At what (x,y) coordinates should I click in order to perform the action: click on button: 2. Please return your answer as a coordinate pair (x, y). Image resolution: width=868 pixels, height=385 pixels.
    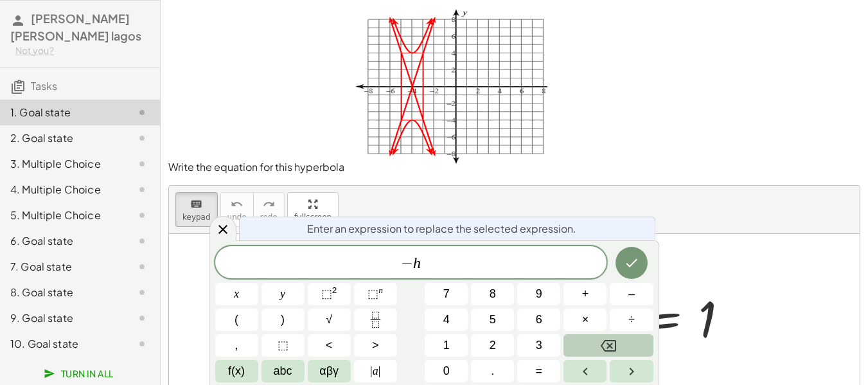
    Looking at the image, I should click on (492, 345).